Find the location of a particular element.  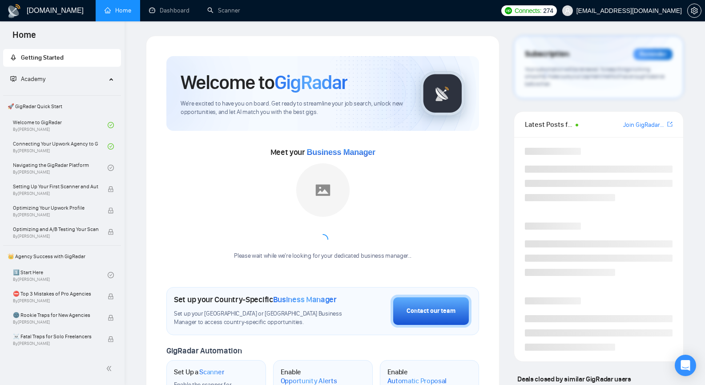

div: Reminder is located at coordinates (653, 54).